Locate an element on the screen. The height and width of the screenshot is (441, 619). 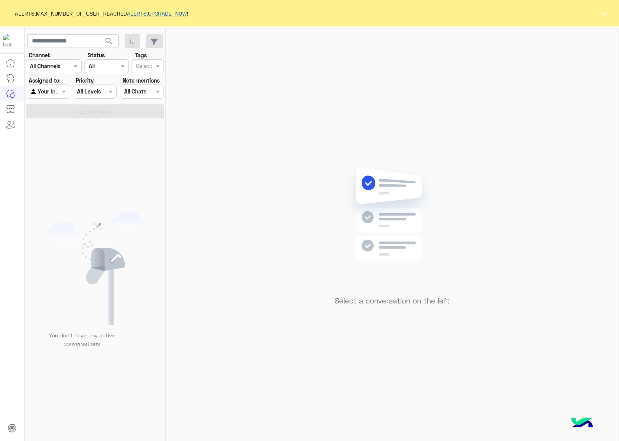
label: Tags is located at coordinates (141, 55).